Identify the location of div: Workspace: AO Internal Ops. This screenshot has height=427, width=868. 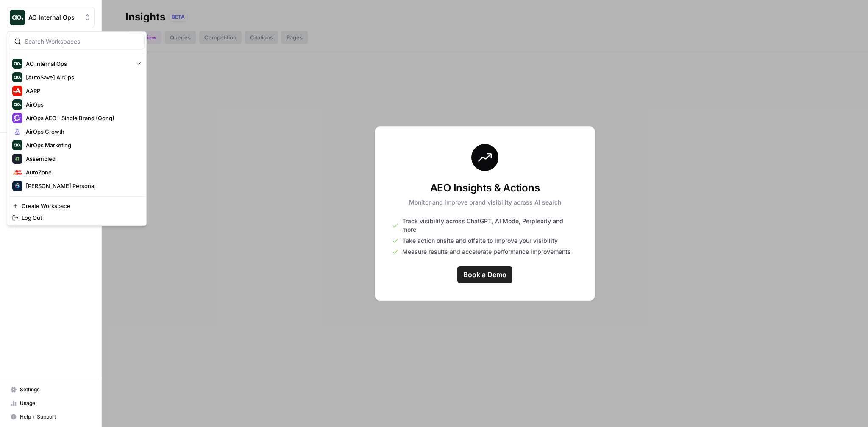
(77, 129).